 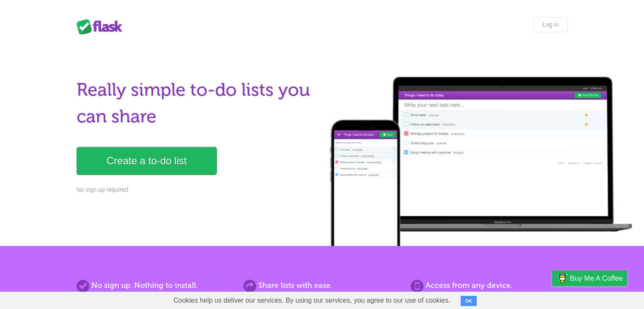 I want to click on h2: Access from any device., so click(x=489, y=285).